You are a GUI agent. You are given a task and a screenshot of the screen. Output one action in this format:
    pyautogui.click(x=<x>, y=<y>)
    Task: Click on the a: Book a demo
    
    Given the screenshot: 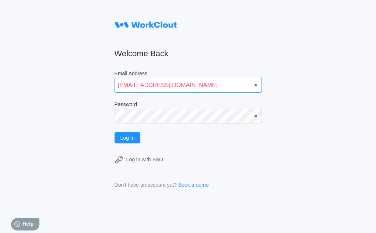 What is the action you would take?
    pyautogui.click(x=193, y=185)
    